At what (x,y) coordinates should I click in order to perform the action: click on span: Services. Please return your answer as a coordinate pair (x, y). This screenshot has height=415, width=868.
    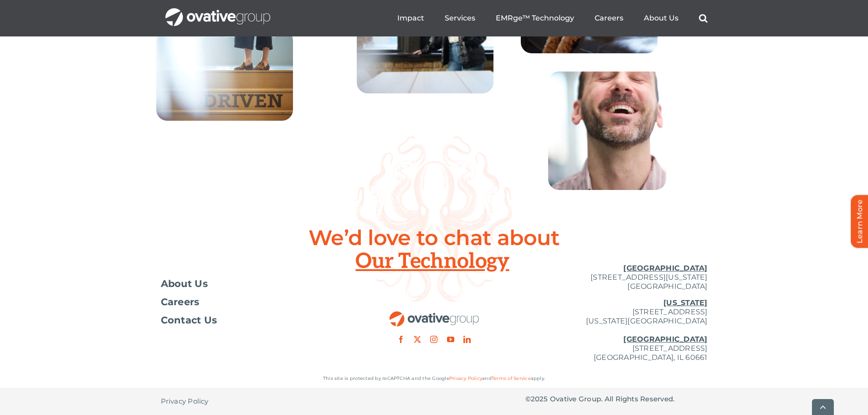
    Looking at the image, I should click on (460, 19).